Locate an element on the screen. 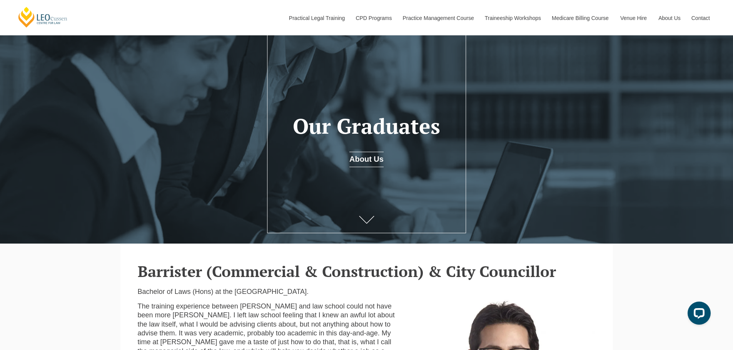 The height and width of the screenshot is (350, 733). h1: Our Graduates is located at coordinates (366, 126).